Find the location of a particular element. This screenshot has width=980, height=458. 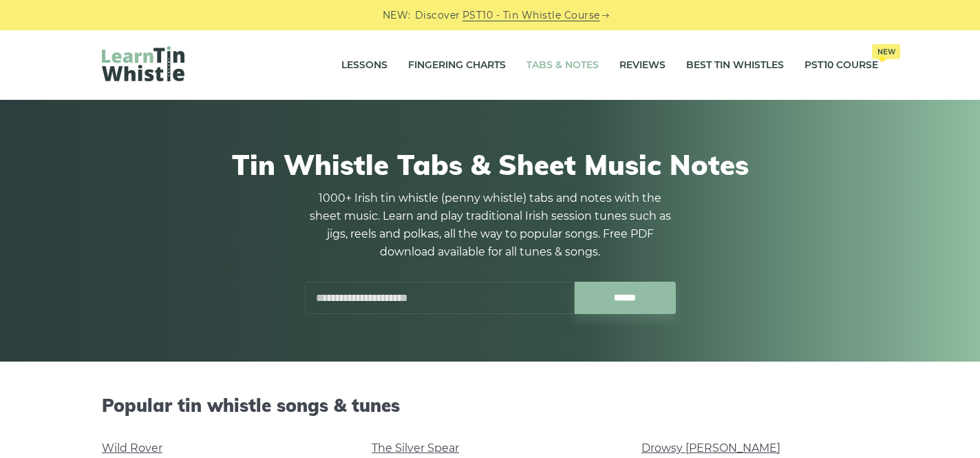

a: Fingering Charts is located at coordinates (457, 65).